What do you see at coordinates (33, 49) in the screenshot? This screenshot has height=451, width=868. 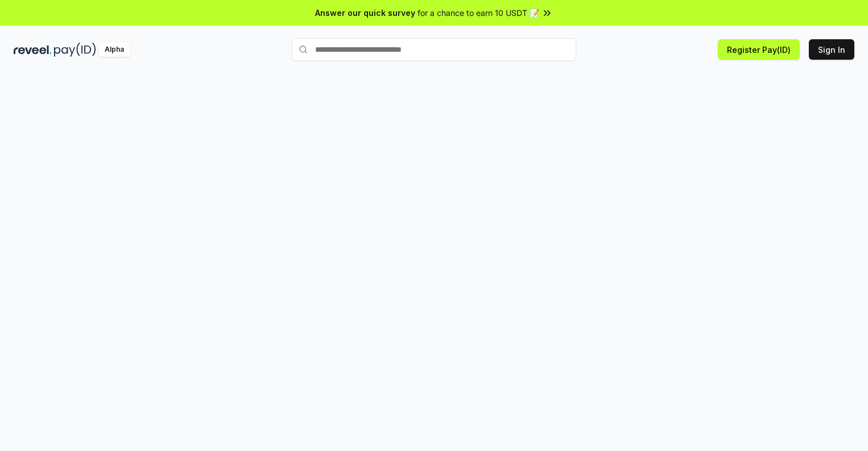 I see `img: reveel_dark` at bounding box center [33, 49].